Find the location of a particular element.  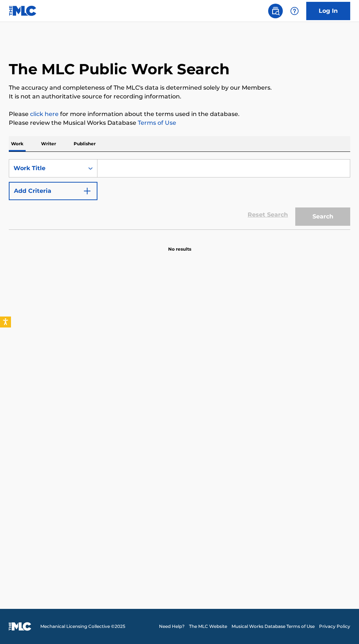

a: click here is located at coordinates (44, 114).